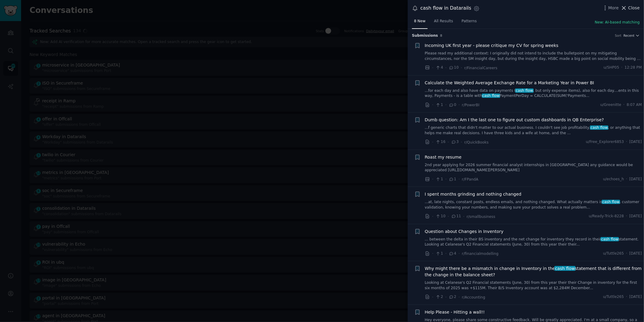 This screenshot has width=644, height=322. What do you see at coordinates (533, 285) in the screenshot?
I see `a: Looking at Celanese's Q2 Financial statements (June, 30) from this year their their Change in inv...` at bounding box center [533, 285].